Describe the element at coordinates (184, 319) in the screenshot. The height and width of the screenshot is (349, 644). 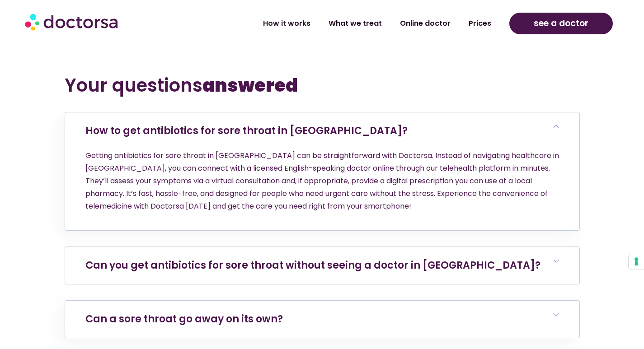
I see `a: Can a sore throat go away on its own?` at that location.